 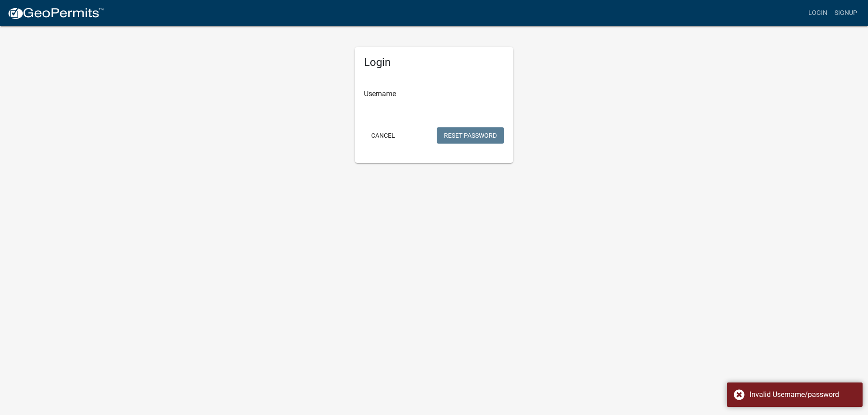 I want to click on div: Invalid Username/password, so click(x=803, y=395).